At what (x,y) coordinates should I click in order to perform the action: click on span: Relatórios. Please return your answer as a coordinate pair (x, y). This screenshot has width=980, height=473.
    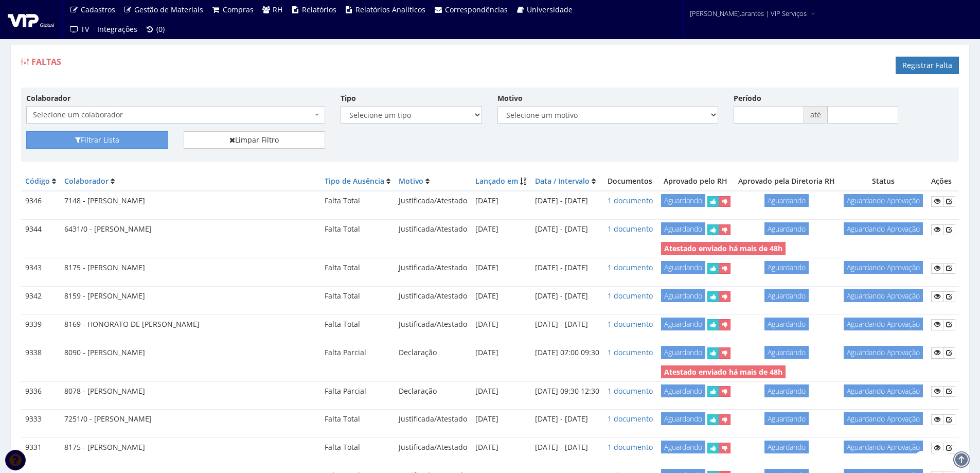
    Looking at the image, I should click on (319, 9).